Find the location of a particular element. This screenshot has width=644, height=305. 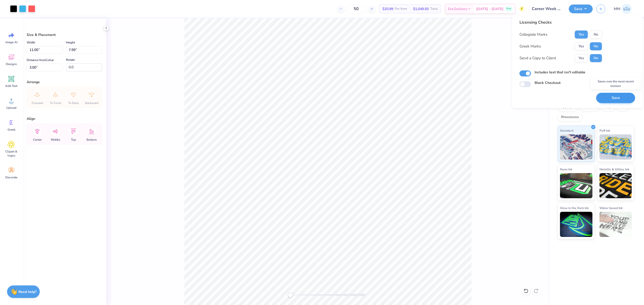

span: Free is located at coordinates (509, 9).